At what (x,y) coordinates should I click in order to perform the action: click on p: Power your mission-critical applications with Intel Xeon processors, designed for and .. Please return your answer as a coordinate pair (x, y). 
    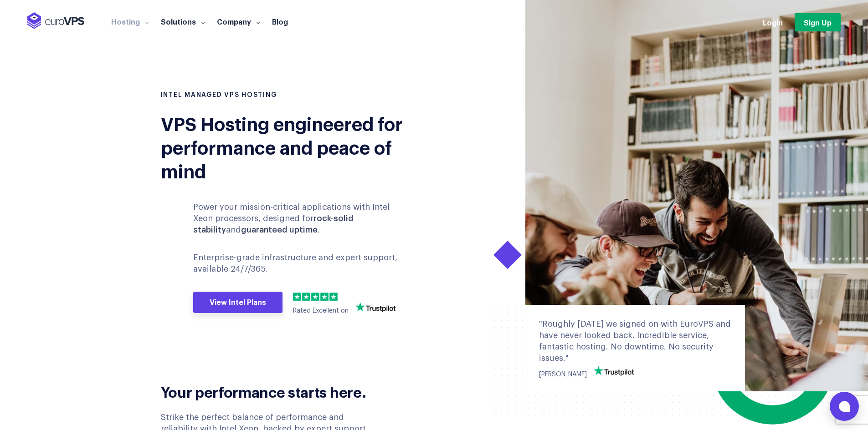
    Looking at the image, I should click on (301, 219).